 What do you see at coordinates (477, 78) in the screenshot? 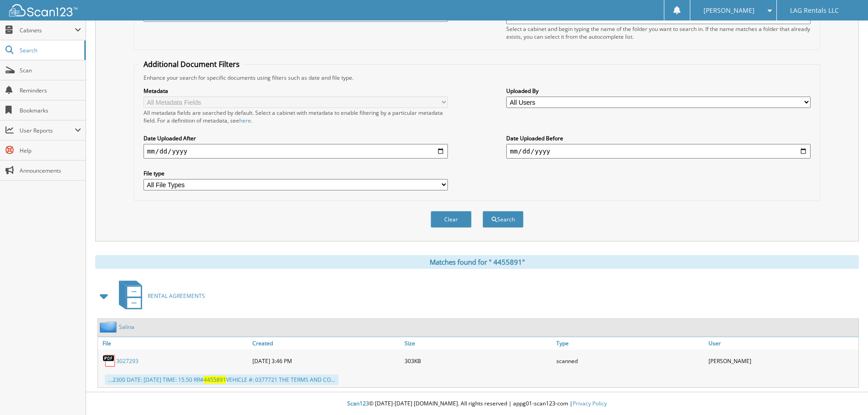
I see `div: Enhance your search for specific documents using filters such as date and file type.` at bounding box center [477, 78].